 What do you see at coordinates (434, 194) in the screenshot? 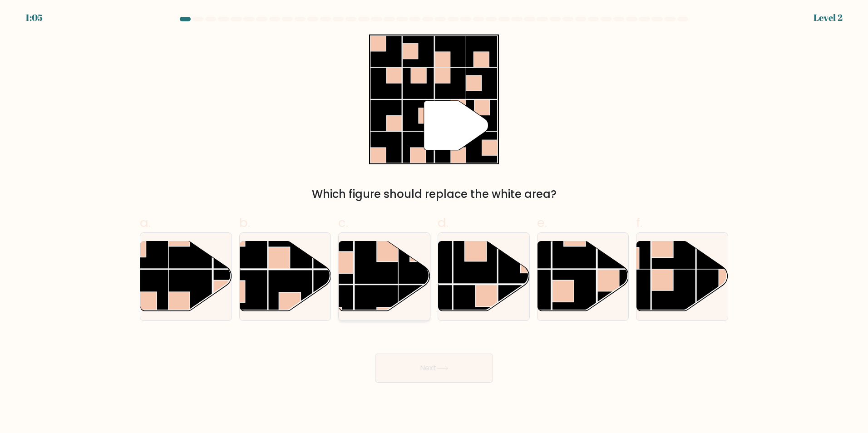
I see `div: Which figure should replace the white area?` at bounding box center [434, 194].